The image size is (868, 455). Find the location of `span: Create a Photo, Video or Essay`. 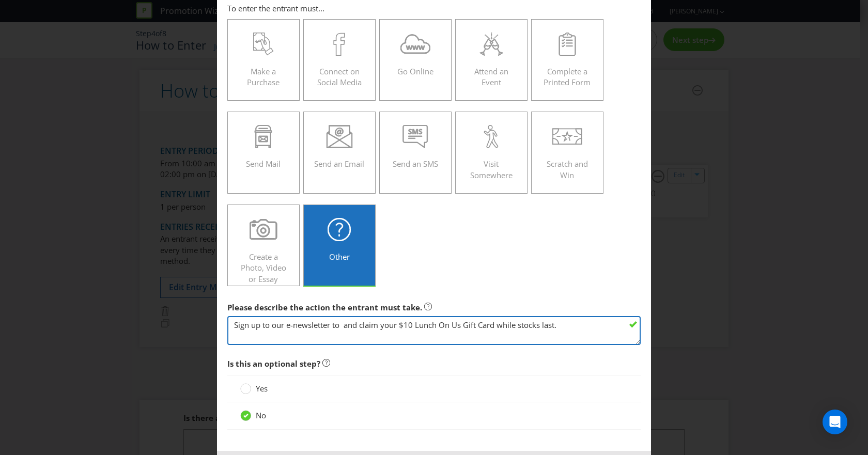

span: Create a Photo, Video or Essay is located at coordinates (263, 268).